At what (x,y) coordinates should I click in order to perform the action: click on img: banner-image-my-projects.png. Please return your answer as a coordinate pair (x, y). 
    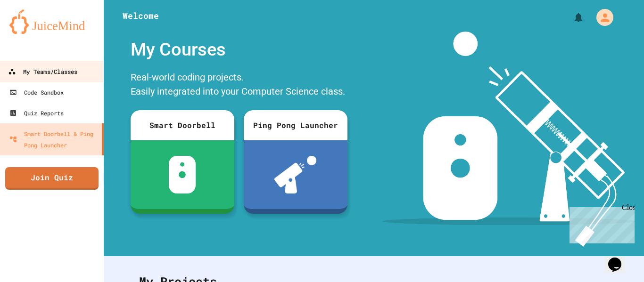
    Looking at the image, I should click on (509, 139).